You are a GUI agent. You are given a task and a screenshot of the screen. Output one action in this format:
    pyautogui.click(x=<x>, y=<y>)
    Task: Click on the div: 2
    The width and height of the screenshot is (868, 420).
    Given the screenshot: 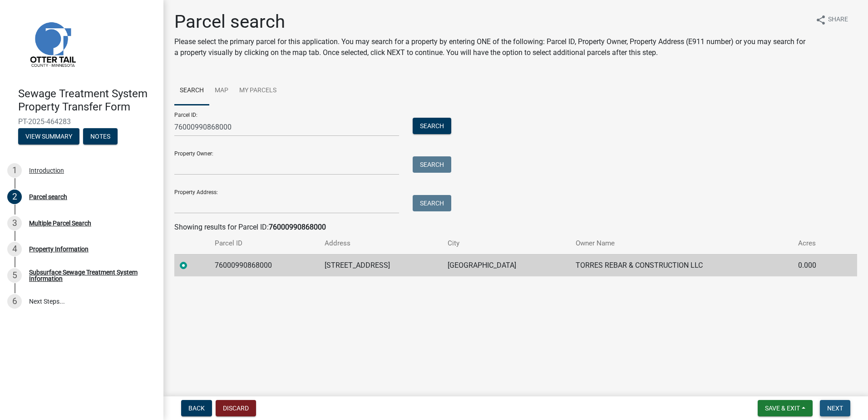 What is the action you would take?
    pyautogui.click(x=14, y=197)
    